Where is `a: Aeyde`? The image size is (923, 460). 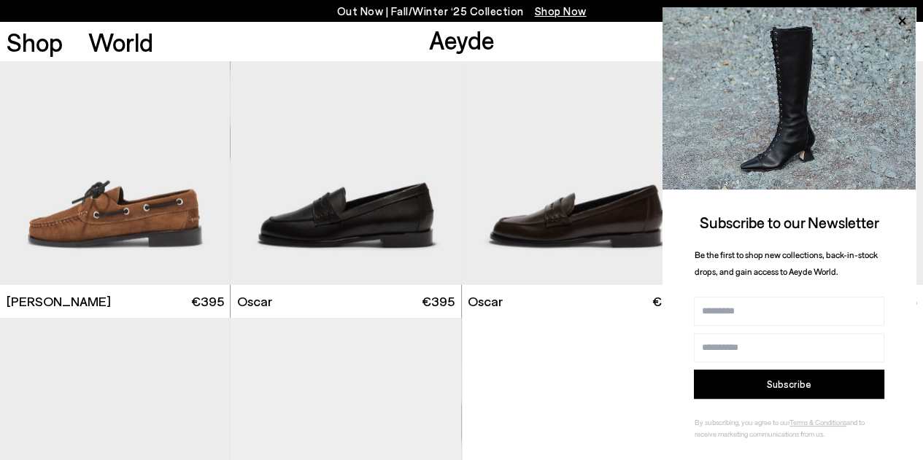
a: Aeyde is located at coordinates (461, 39).